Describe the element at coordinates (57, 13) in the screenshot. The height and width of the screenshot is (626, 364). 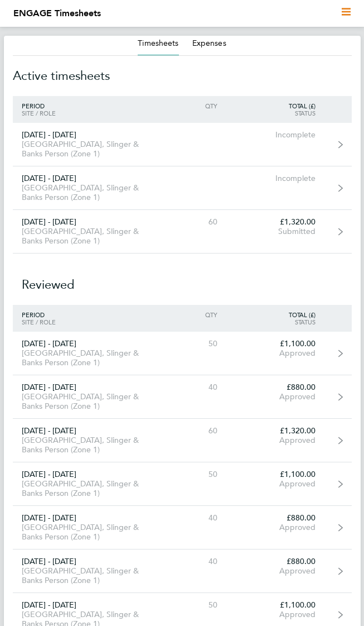
I see `li: ENGAGE Timesheets` at that location.